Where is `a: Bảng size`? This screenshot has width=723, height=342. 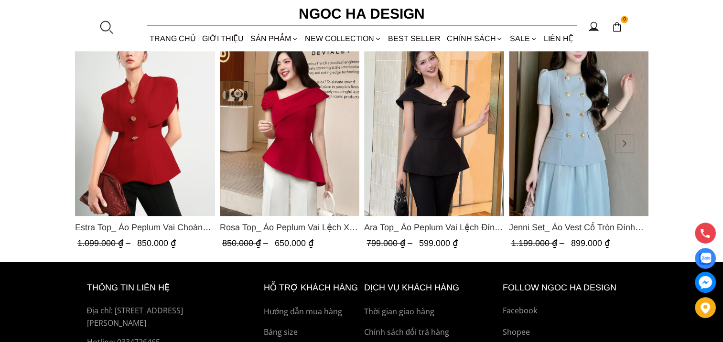
a: Bảng size is located at coordinates (312, 333).